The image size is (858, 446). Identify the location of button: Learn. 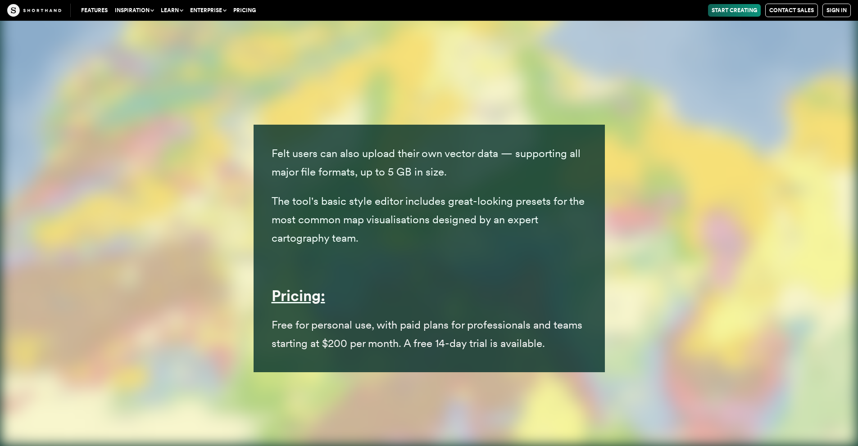
(172, 10).